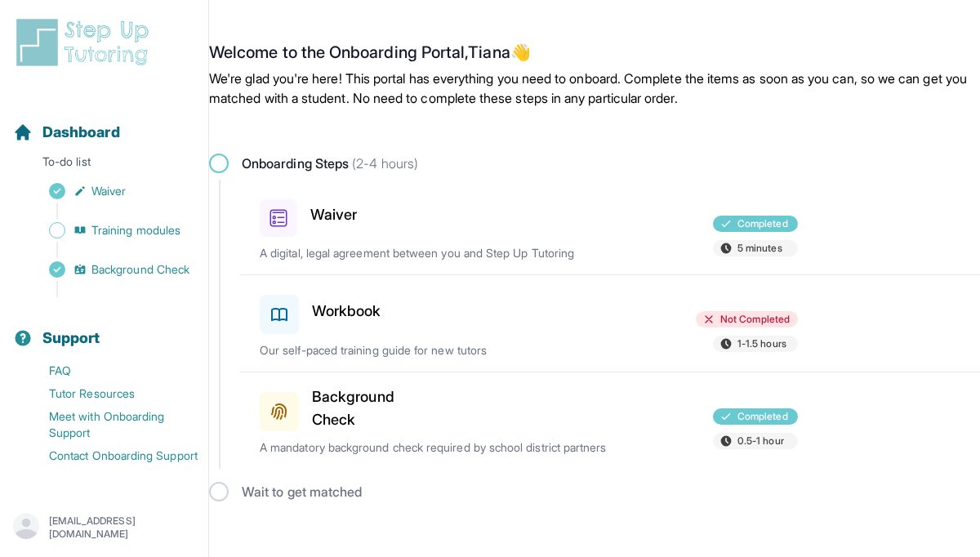 This screenshot has width=980, height=557. Describe the element at coordinates (136, 230) in the screenshot. I see `span: Training modules` at that location.